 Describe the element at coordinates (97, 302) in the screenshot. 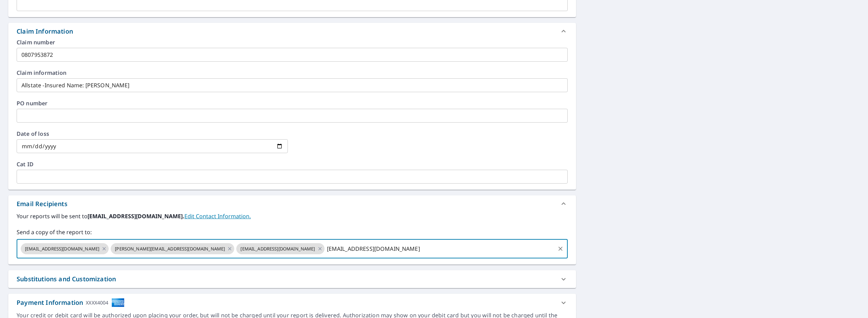

I see `div: XXXX4004` at that location.